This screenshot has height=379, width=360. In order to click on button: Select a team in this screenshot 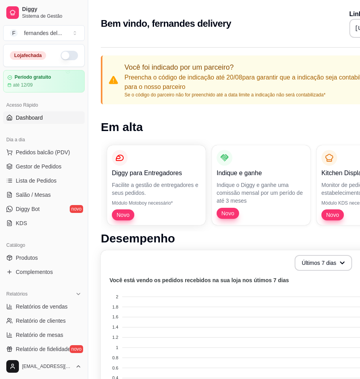, I will do `click(44, 33)`.